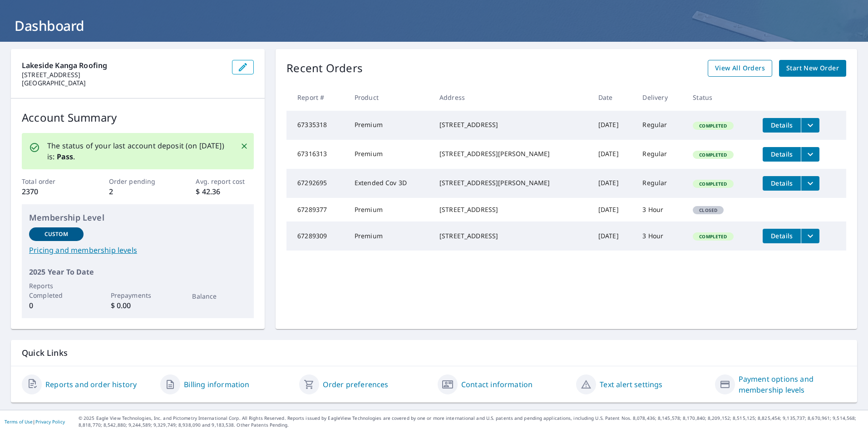 The height and width of the screenshot is (433, 868). Describe the element at coordinates (810, 125) in the screenshot. I see `button: filesDropdownBtn-67335318` at that location.